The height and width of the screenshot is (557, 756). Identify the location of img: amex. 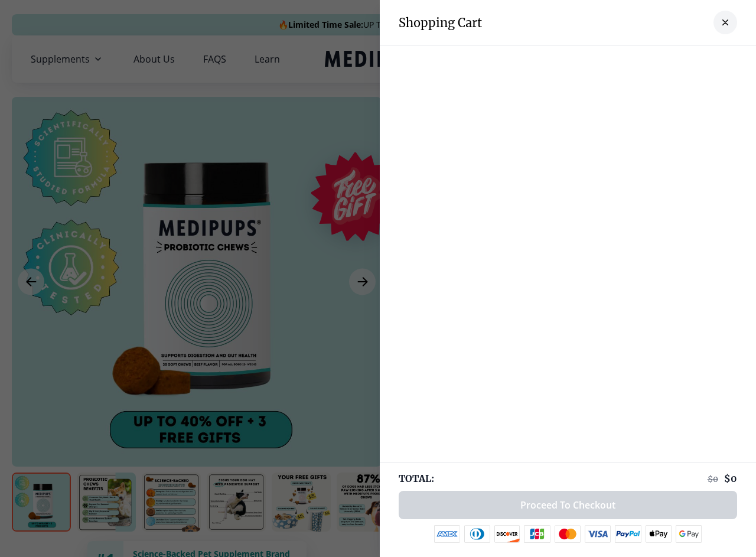
(447, 534).